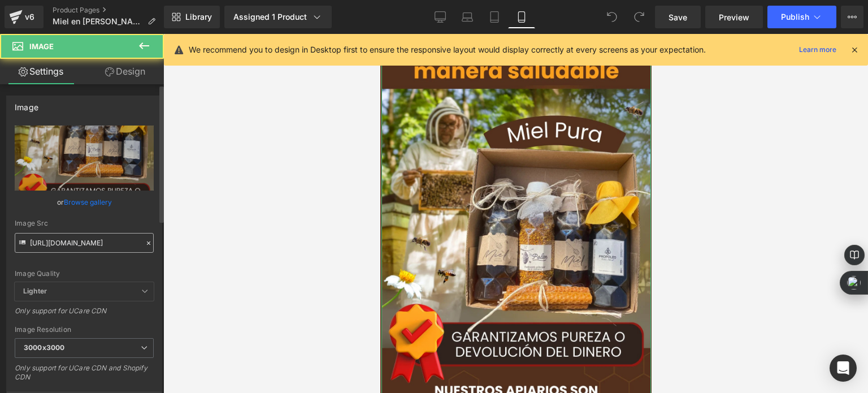  Describe the element at coordinates (84, 376) in the screenshot. I see `div: Only support for UCare CDN and Shopify CDN` at that location.